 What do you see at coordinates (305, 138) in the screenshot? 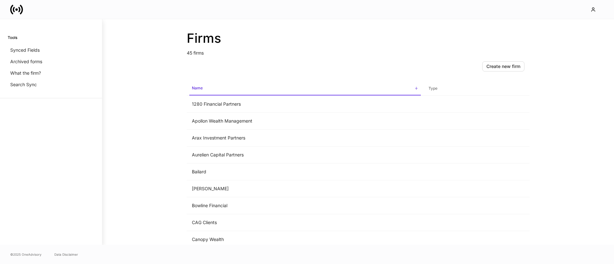
I see `td: Arax Investment Partners` at bounding box center [305, 138].